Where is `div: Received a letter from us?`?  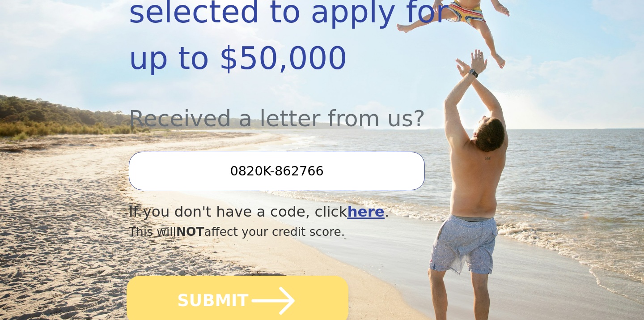 div: Received a letter from us? is located at coordinates (293, 109).